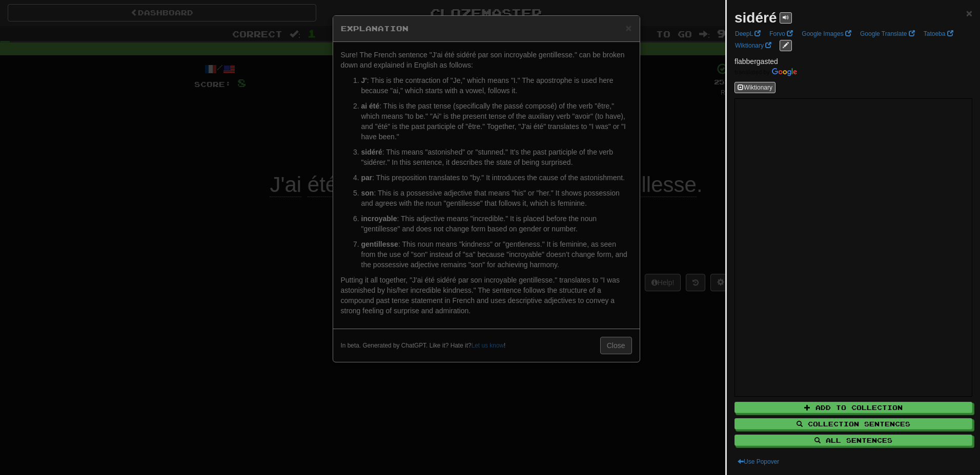 The height and width of the screenshot is (475, 980). I want to click on button: Wiktionary, so click(755, 88).